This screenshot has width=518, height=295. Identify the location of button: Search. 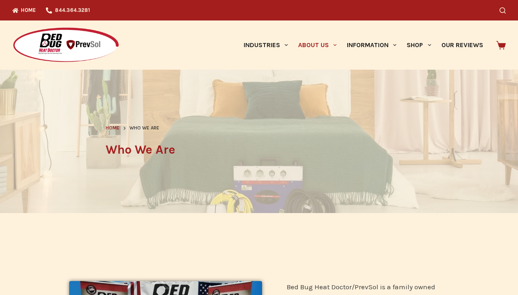
(503, 10).